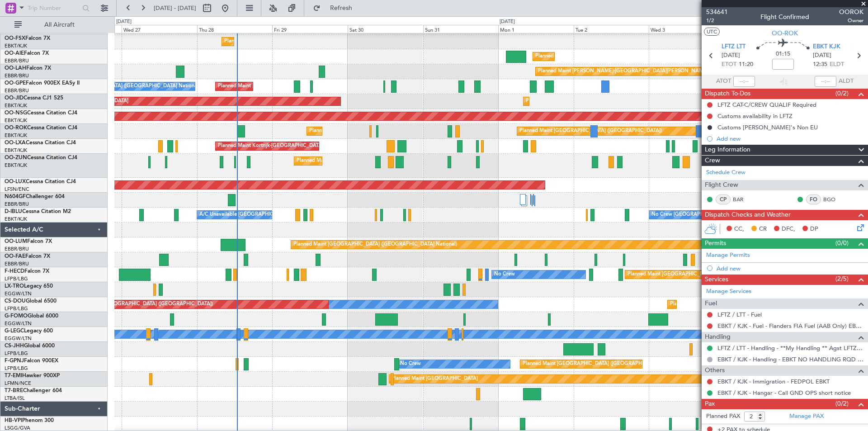 The height and width of the screenshot is (431, 868). I want to click on span: CS-JHH, so click(14, 346).